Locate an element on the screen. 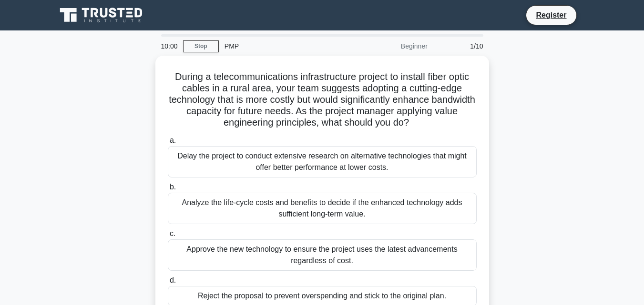  a: Register is located at coordinates (551, 15).